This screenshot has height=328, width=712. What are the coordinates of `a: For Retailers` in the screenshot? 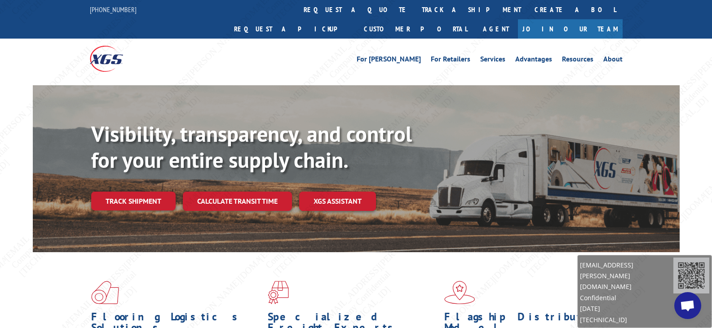 It's located at (450, 61).